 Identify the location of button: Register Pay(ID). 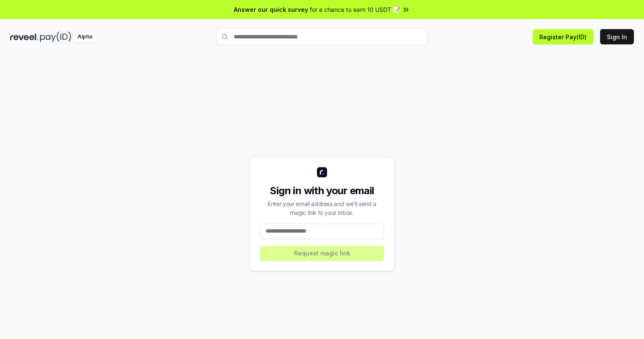
(563, 37).